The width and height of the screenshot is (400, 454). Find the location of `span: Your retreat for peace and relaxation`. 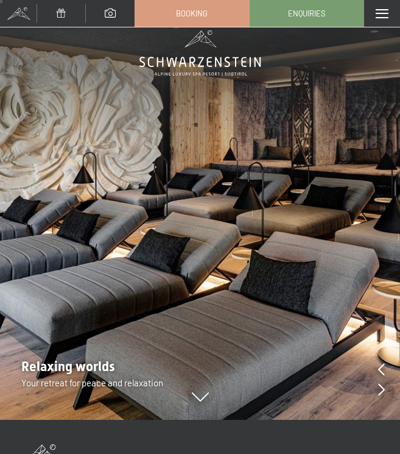

span: Your retreat for peace and relaxation is located at coordinates (92, 382).